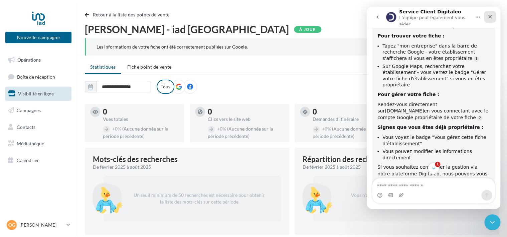 This screenshot has height=237, width=507. What do you see at coordinates (67, 100) in the screenshot?
I see `div: Service Client Digitaleo dit…` at bounding box center [67, 100].